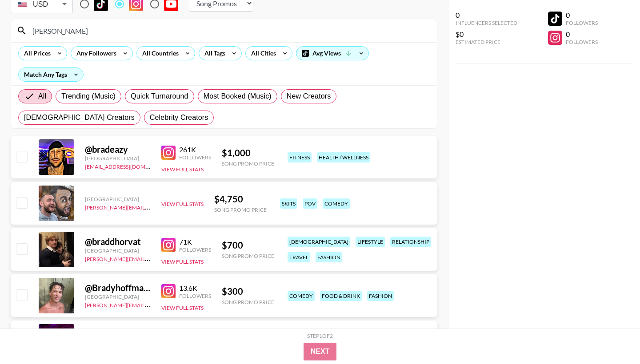 This screenshot has height=364, width=640. What do you see at coordinates (370, 242) in the screenshot?
I see `div: lifestyle` at bounding box center [370, 242].